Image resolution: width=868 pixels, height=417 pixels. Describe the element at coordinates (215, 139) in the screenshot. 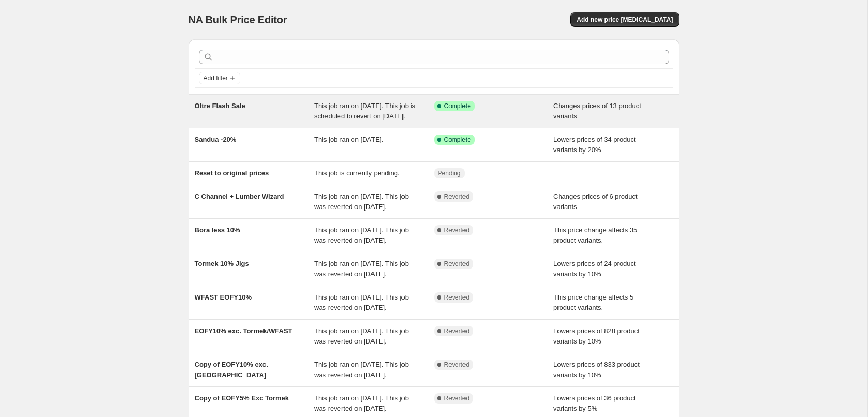

I see `span: Sandua -20%` at that location.